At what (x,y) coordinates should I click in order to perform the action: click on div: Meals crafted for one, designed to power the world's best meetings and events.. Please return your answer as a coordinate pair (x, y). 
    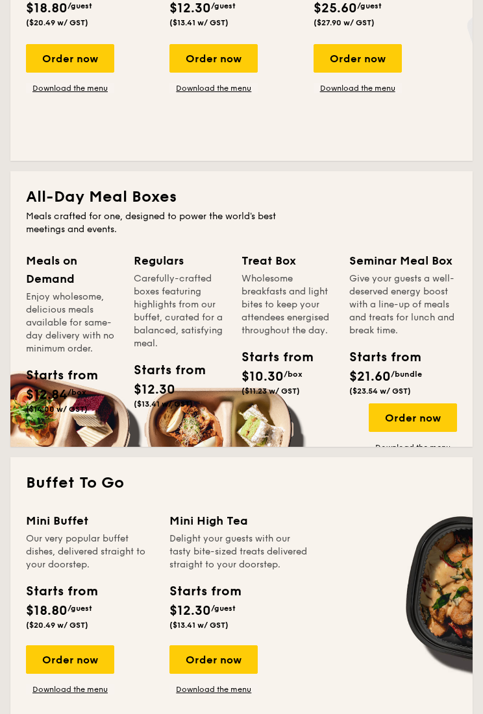
    Looking at the image, I should click on (155, 223).